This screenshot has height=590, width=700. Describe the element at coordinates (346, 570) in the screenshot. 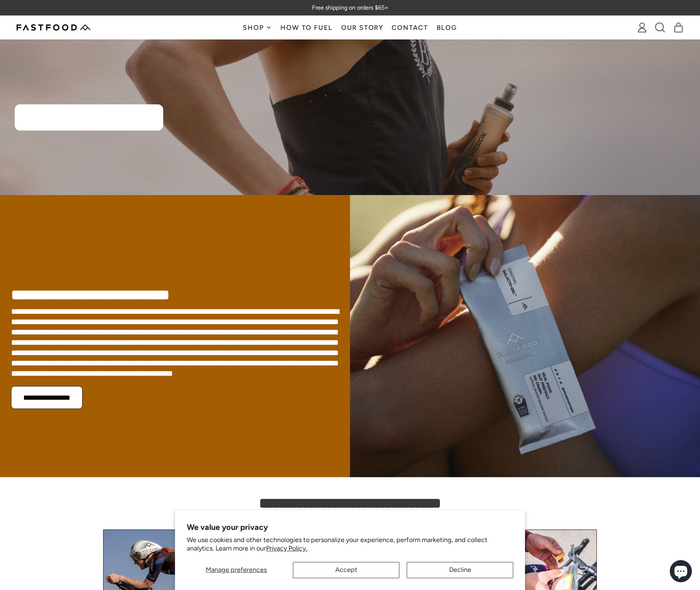

I see `button: Accept` at that location.